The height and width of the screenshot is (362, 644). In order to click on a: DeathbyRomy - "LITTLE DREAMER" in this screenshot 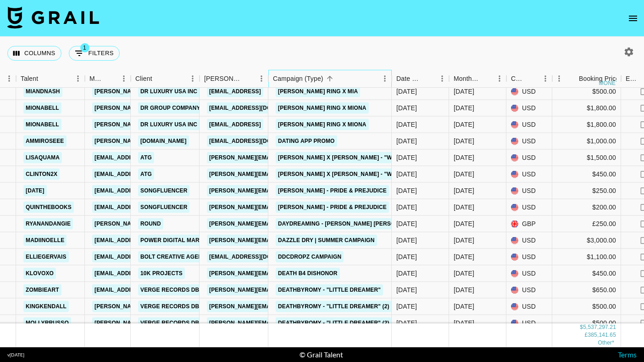, I will do `click(330, 290)`.